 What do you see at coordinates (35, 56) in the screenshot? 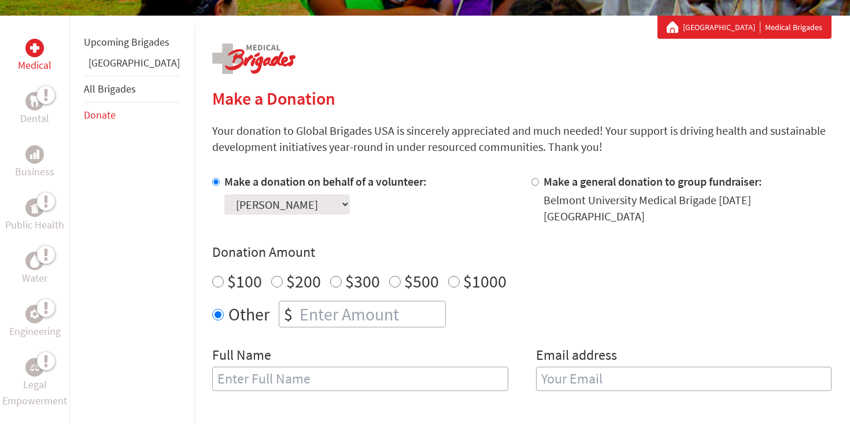
I see `a: MedicalMedical` at bounding box center [35, 56].